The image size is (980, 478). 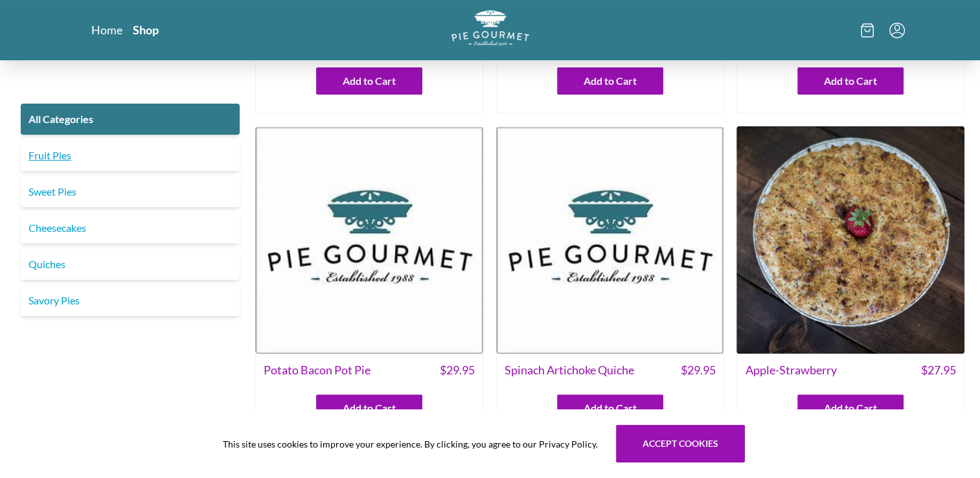 What do you see at coordinates (146, 30) in the screenshot?
I see `a: Shop` at bounding box center [146, 30].